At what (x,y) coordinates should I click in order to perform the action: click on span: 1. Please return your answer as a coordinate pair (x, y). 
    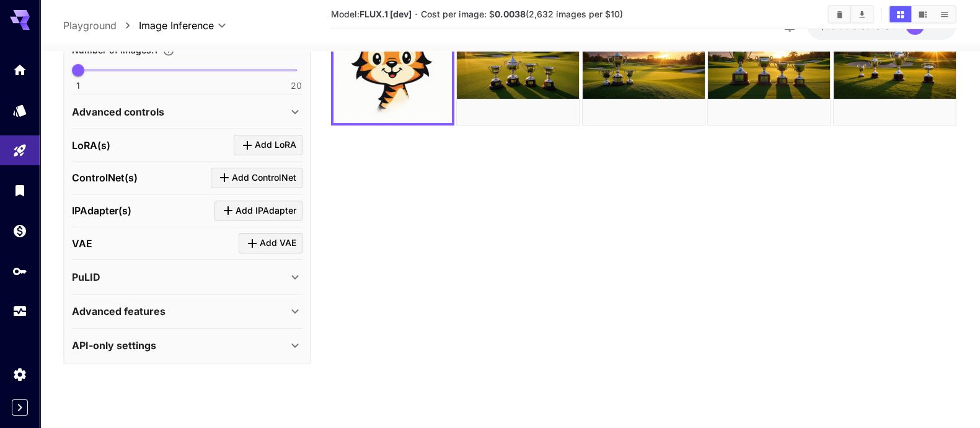
    Looking at the image, I should click on (78, 86).